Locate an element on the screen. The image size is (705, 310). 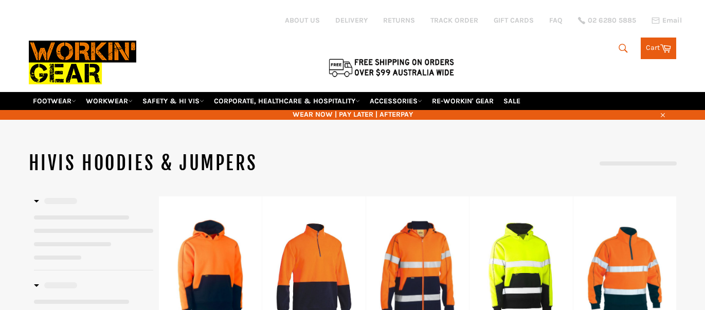
a: GIFT CARDS is located at coordinates (514, 20).